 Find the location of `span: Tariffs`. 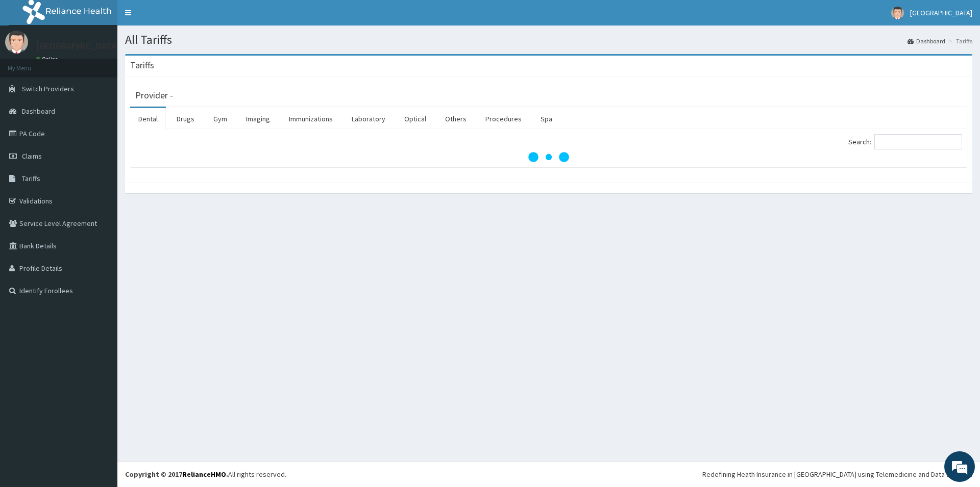

span: Tariffs is located at coordinates (31, 179).